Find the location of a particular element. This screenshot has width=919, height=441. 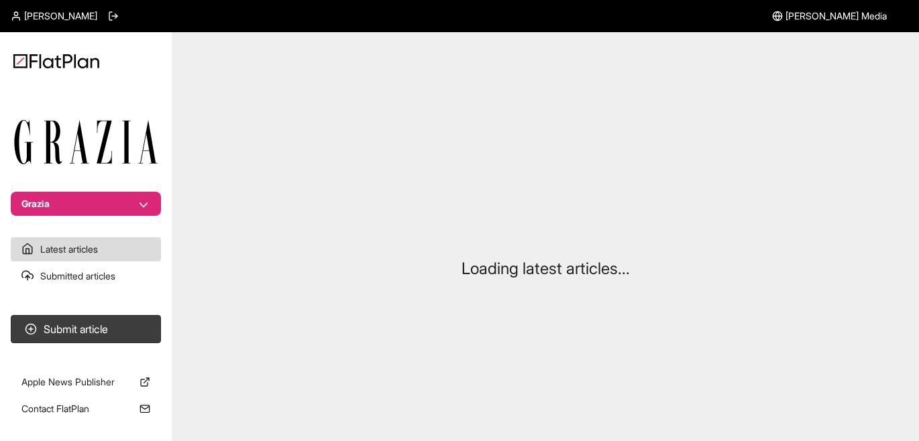

button: Grazia is located at coordinates (86, 204).